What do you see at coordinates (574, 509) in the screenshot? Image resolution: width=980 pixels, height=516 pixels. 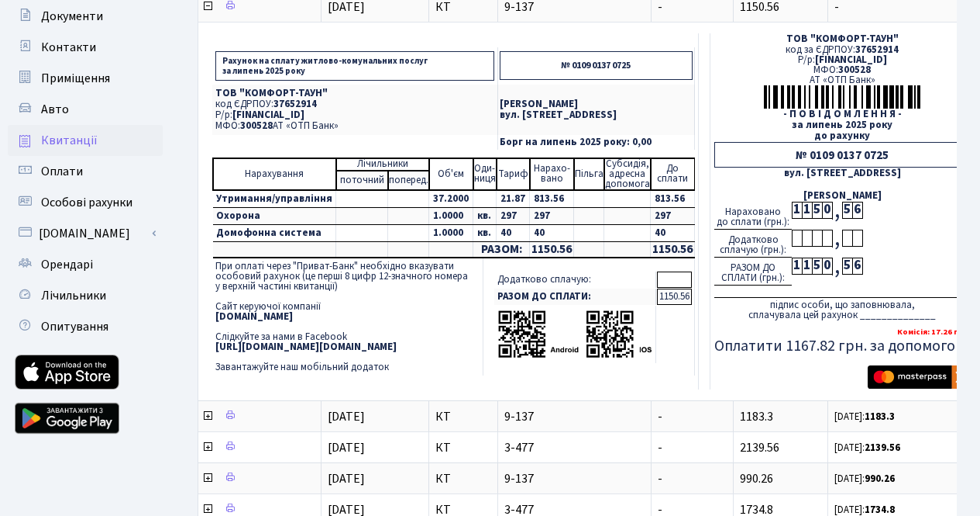 I see `span: 3-477` at bounding box center [574, 509].